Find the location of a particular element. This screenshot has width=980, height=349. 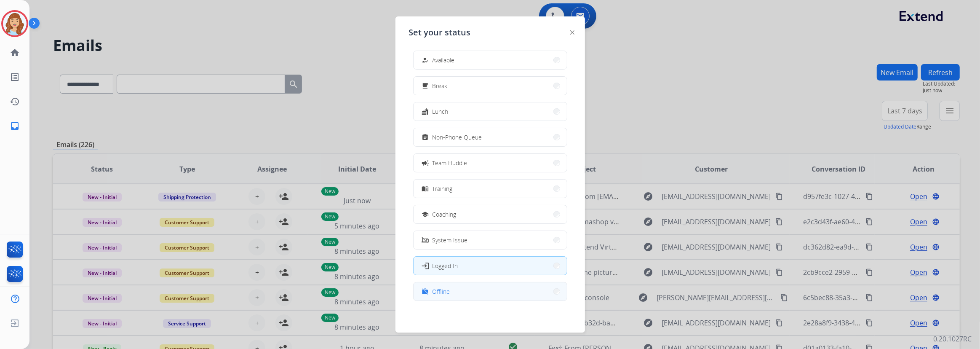

button: Training is located at coordinates (490, 189).